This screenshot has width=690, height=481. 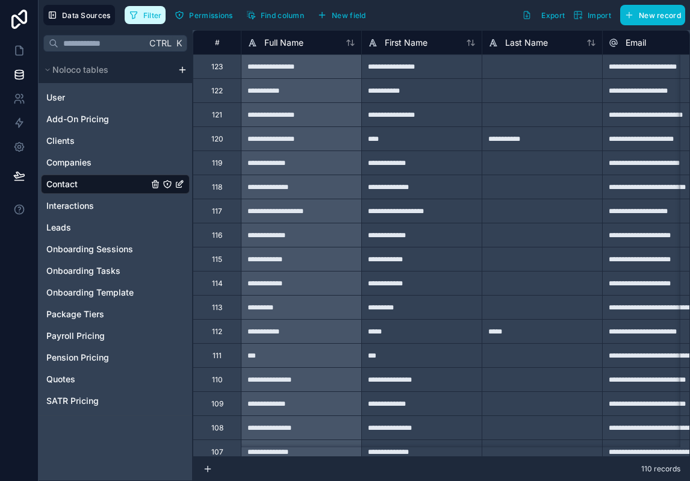 I want to click on div: 108, so click(x=217, y=428).